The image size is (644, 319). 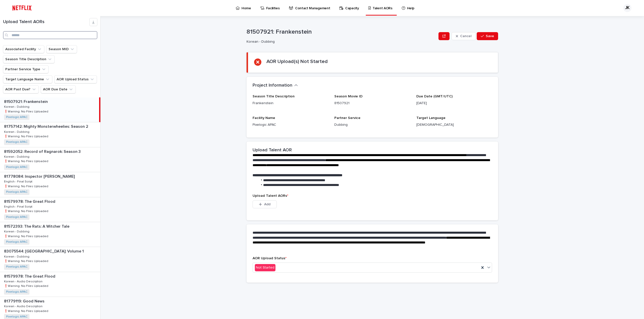 What do you see at coordinates (273, 96) in the screenshot?
I see `span: Season Title Description` at bounding box center [273, 96].